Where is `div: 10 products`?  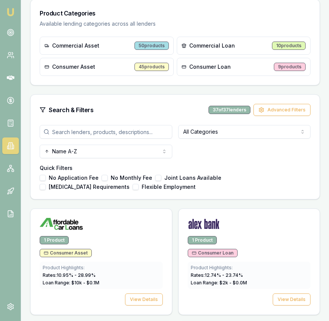
div: 10 products is located at coordinates (288, 46).